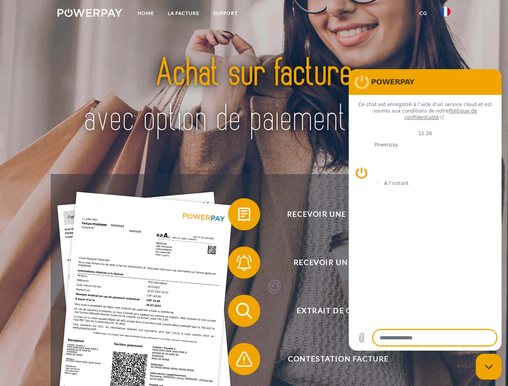 The width and height of the screenshot is (508, 386). Describe the element at coordinates (76, 64) in the screenshot. I see `p: 12:26` at that location.